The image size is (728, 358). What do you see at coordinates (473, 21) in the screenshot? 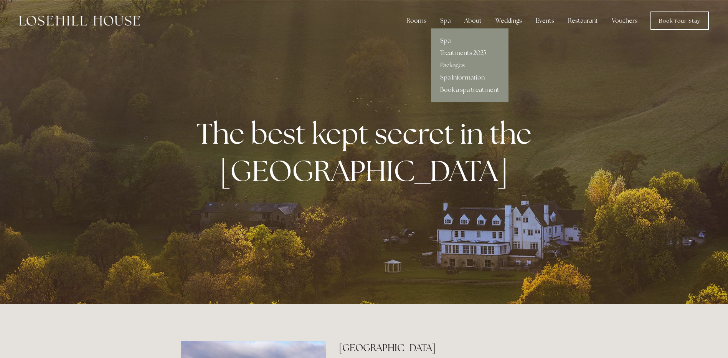
I see `div: About` at bounding box center [473, 21].